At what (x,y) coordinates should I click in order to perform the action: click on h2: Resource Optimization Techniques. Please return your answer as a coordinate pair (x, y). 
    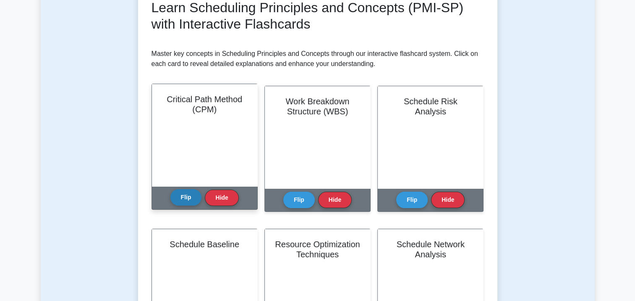
    Looking at the image, I should click on (317, 249).